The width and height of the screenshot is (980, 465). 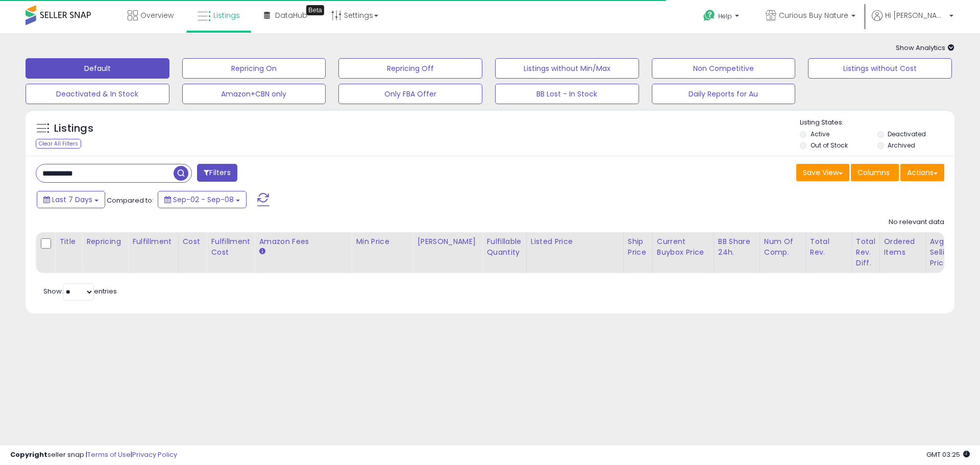 What do you see at coordinates (109, 455) in the screenshot?
I see `a: Terms of Use` at bounding box center [109, 455].